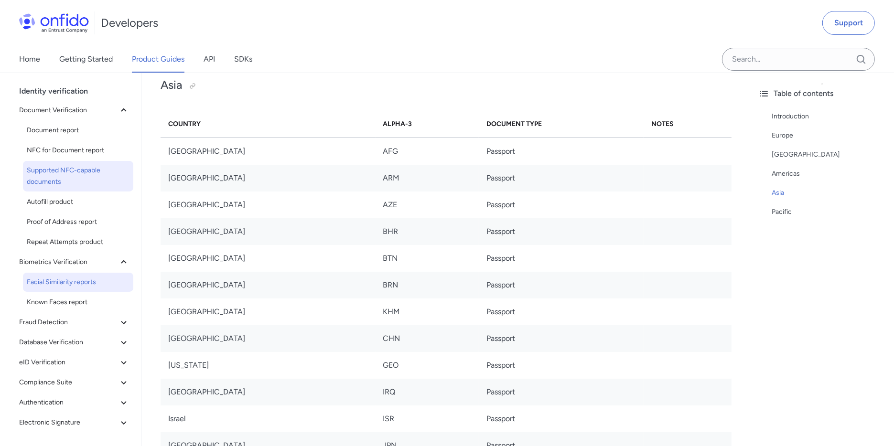 The height and width of the screenshot is (446, 894). I want to click on div: Americas, so click(829, 174).